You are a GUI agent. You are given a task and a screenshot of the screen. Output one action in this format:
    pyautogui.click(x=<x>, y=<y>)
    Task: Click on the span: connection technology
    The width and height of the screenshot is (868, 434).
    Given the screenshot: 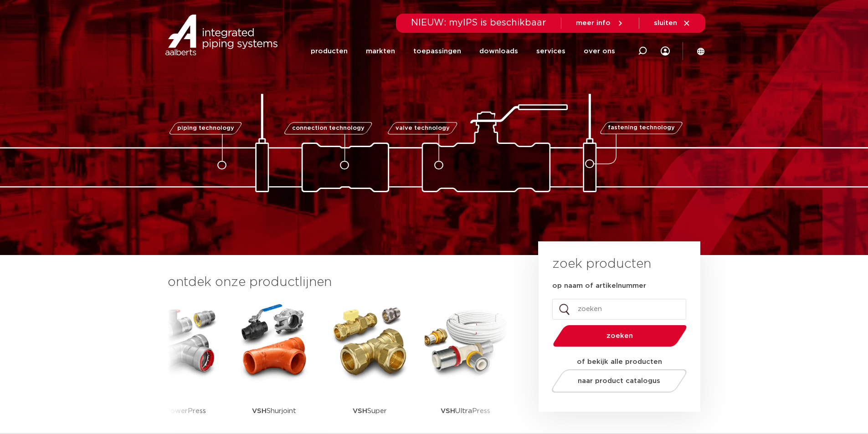 What is the action you would take?
    pyautogui.click(x=328, y=128)
    